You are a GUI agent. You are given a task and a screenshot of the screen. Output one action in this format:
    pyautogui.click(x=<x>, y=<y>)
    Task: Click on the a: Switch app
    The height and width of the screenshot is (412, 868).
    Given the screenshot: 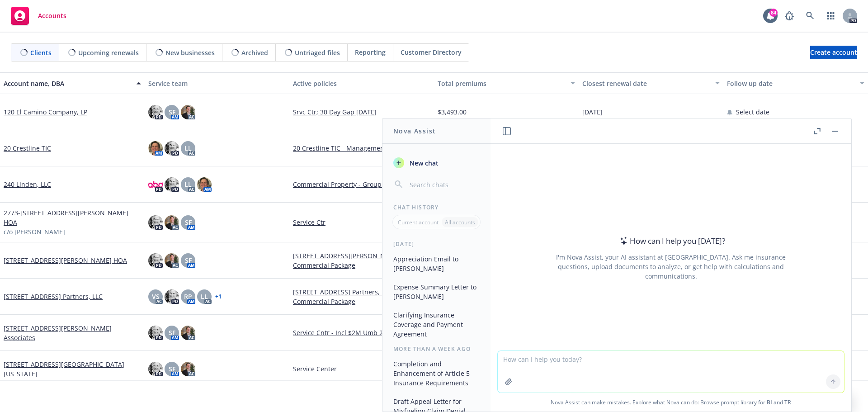 What is the action you would take?
    pyautogui.click(x=831, y=16)
    